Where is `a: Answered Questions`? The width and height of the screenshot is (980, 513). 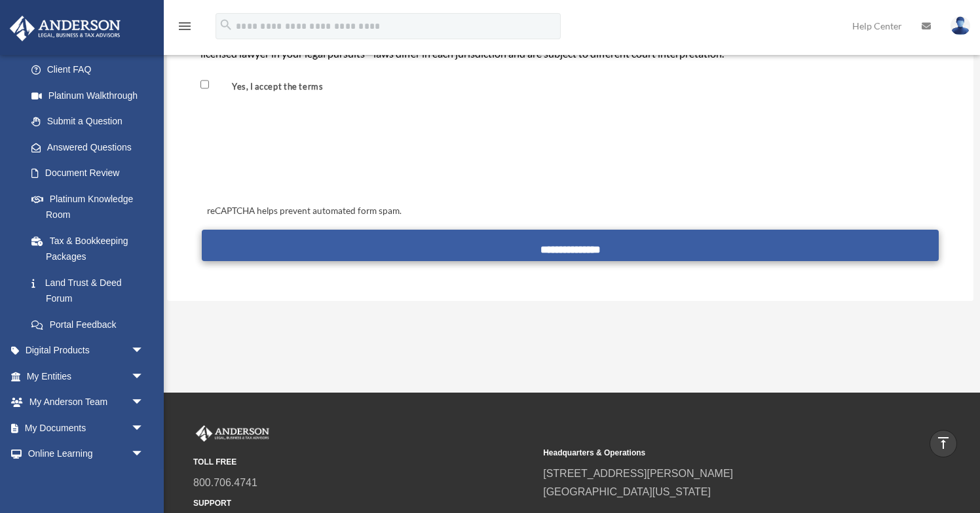 a: Answered Questions is located at coordinates (91, 148).